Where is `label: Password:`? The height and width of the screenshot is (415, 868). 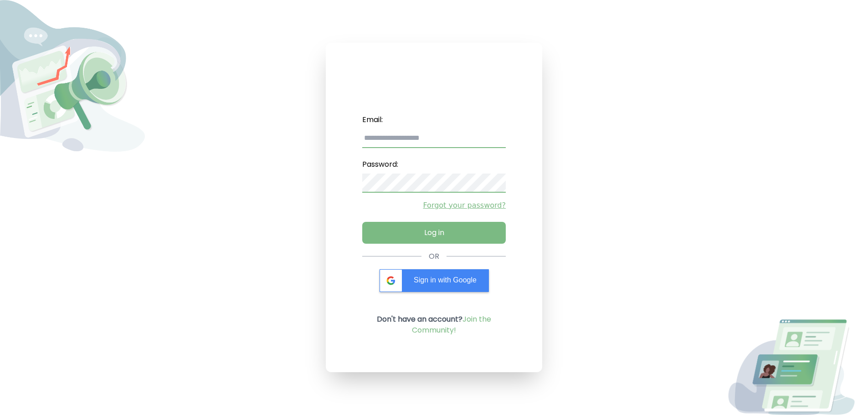 label: Password: is located at coordinates (434, 165).